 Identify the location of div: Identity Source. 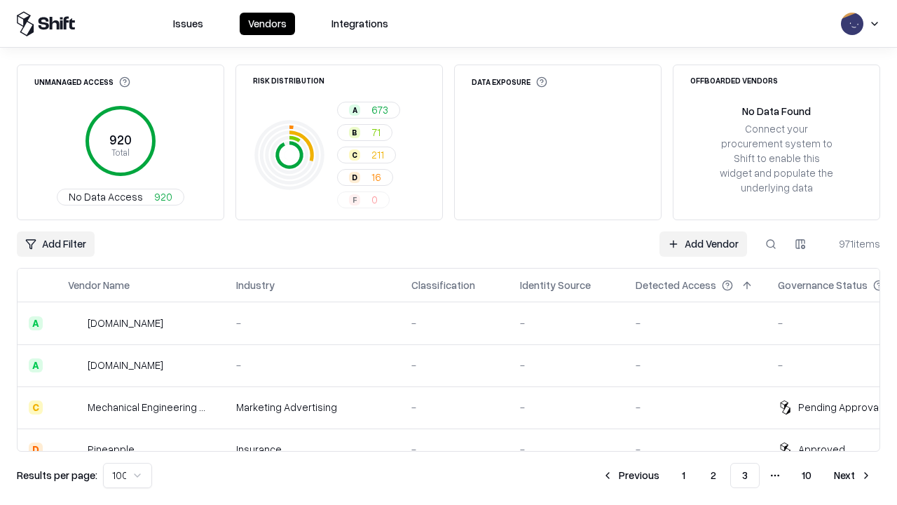
(555, 284).